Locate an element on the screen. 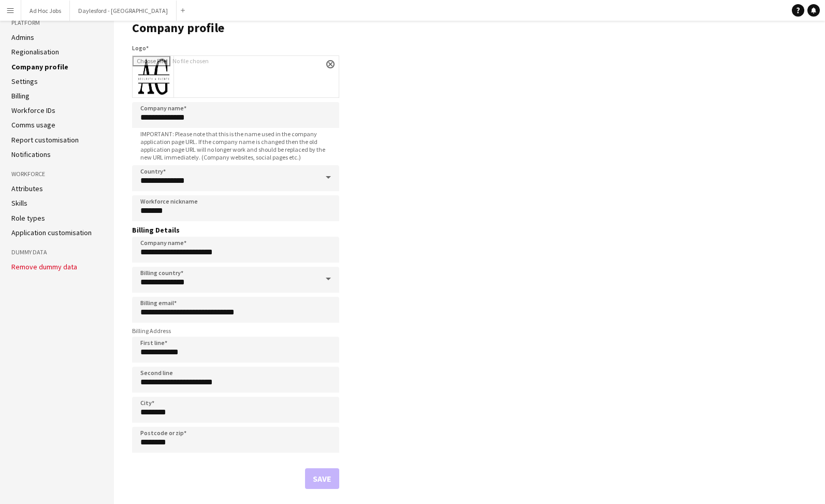  a: Skills is located at coordinates (19, 203).